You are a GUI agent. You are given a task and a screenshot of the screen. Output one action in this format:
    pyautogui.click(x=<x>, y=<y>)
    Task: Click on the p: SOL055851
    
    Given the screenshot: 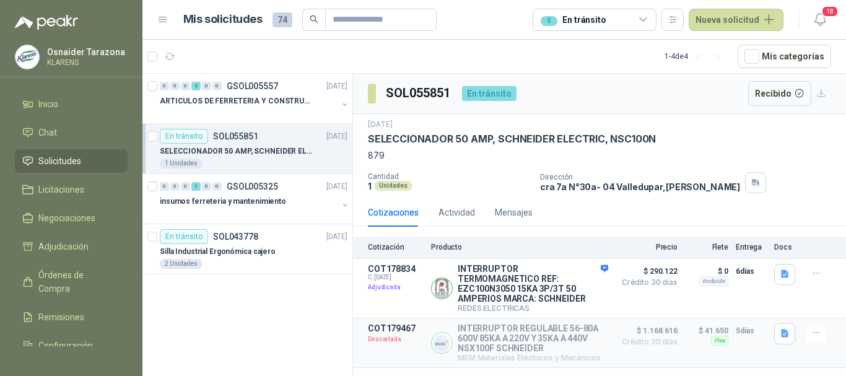 What is the action you would take?
    pyautogui.click(x=235, y=136)
    